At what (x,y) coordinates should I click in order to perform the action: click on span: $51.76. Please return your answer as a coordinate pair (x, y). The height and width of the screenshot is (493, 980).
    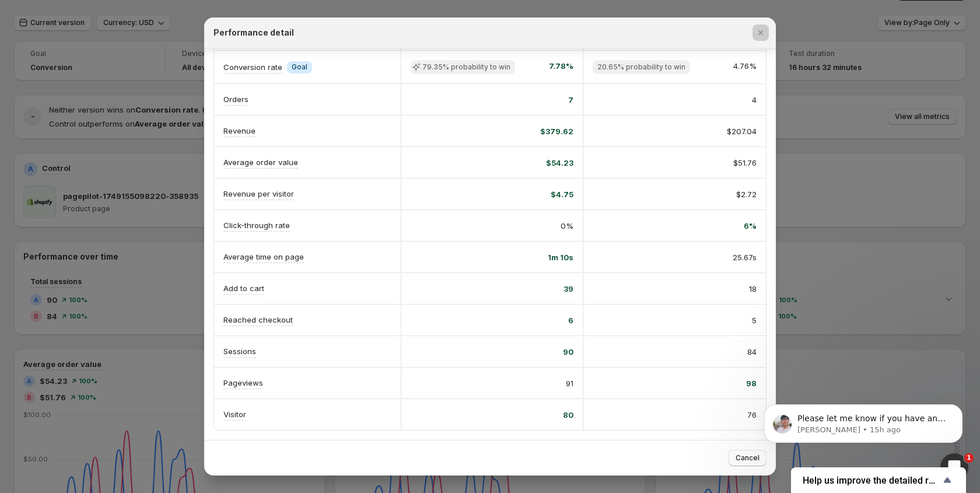
    Looking at the image, I should click on (745, 163).